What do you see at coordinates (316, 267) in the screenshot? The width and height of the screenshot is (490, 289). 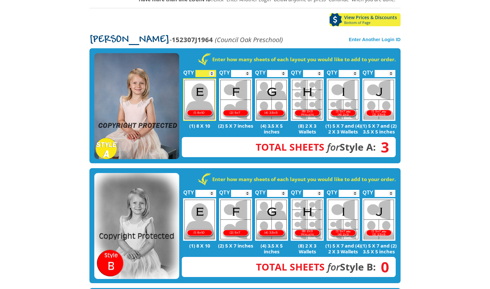 I see `strong: Style B:` at bounding box center [316, 267].